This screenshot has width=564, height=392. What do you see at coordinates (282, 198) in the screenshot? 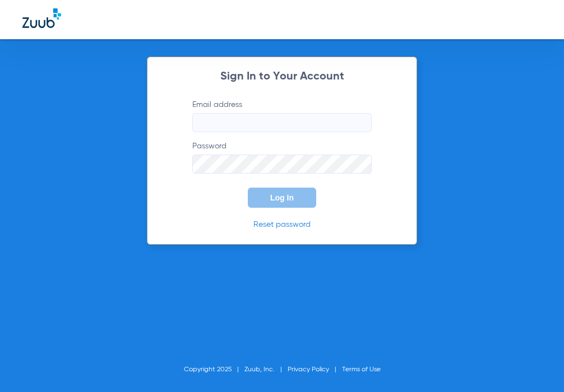
I see `button: Log In` at bounding box center [282, 198].